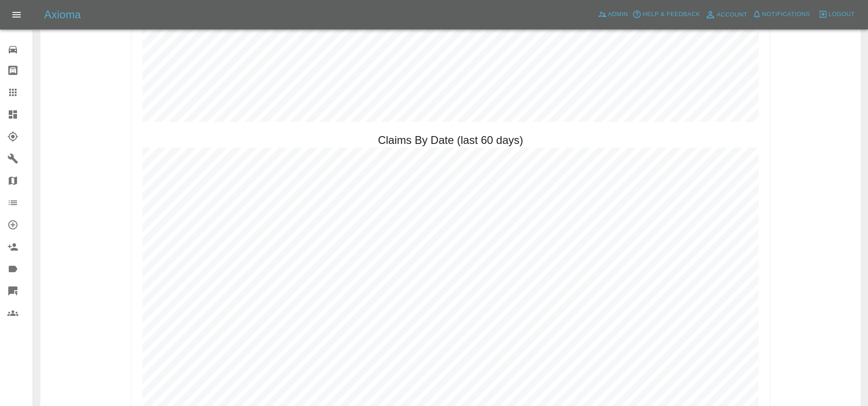 This screenshot has height=406, width=868. Describe the element at coordinates (836, 14) in the screenshot. I see `button: Logout` at that location.